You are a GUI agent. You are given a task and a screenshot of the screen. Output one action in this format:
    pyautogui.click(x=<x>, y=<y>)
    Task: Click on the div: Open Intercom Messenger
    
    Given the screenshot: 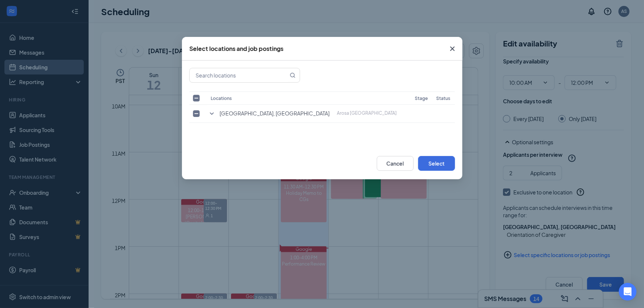 What is the action you would take?
    pyautogui.click(x=628, y=292)
    